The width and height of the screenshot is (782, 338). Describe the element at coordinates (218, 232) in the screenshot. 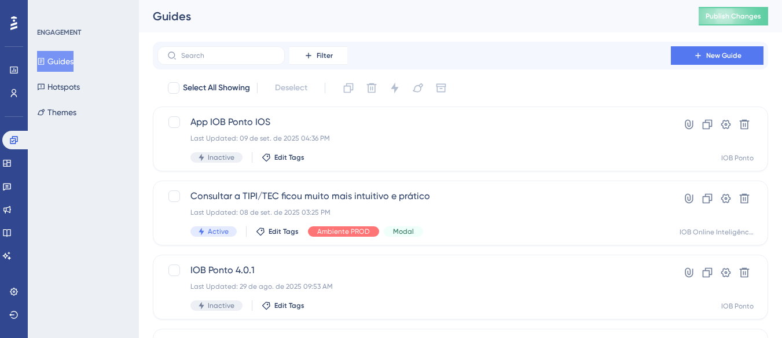

I see `span: Active` at that location.